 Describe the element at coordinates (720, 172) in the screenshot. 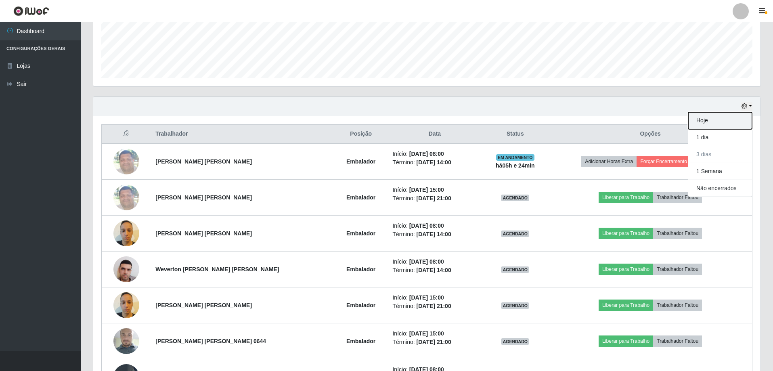

I see `button: 1 Semana` at that location.